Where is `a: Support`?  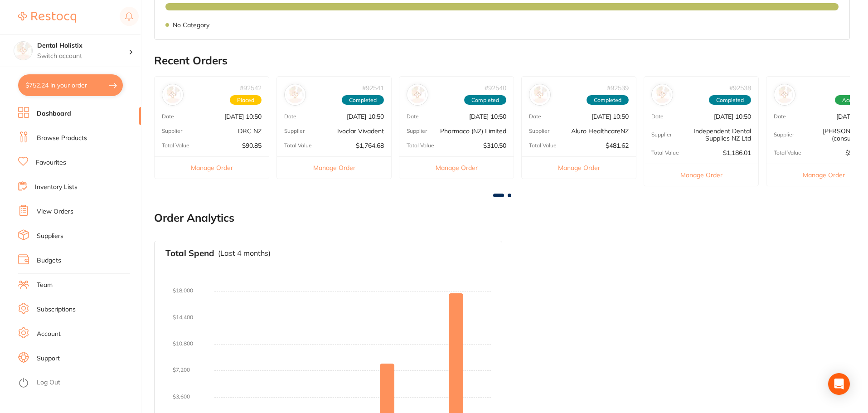 a: Support is located at coordinates (48, 359).